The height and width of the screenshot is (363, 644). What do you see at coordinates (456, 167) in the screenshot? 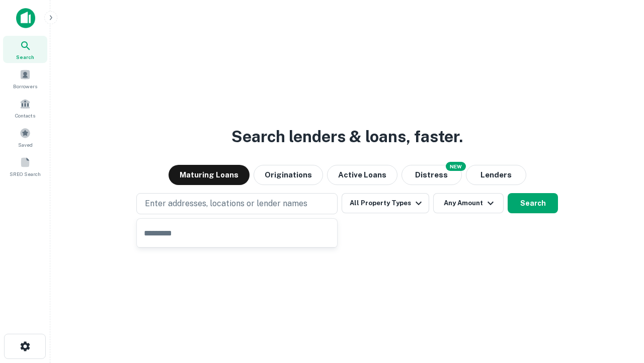
I see `div: NEW` at bounding box center [456, 167].